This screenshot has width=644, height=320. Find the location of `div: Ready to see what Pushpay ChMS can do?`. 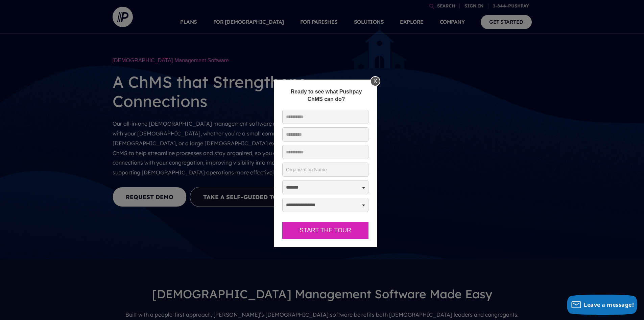

div: Ready to see what Pushpay ChMS can do? is located at coordinates (326, 96).